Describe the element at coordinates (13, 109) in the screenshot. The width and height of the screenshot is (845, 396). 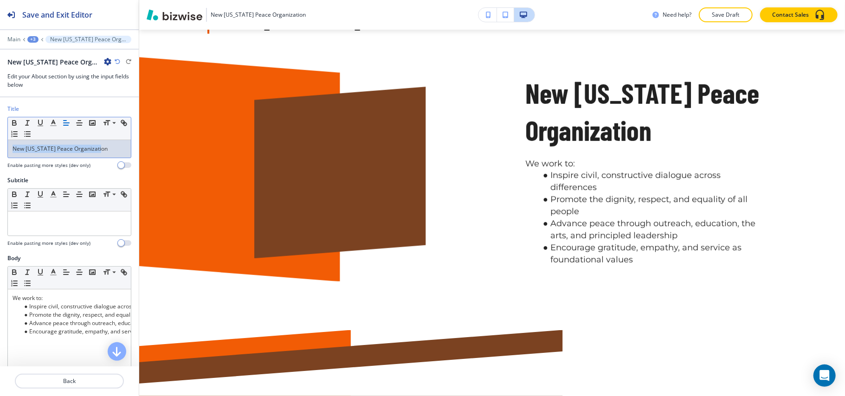
I see `h2: Title` at that location.